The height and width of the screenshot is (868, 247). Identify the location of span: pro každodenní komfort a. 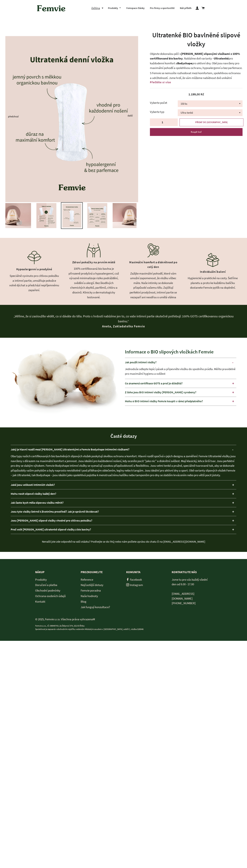
(191, 61).